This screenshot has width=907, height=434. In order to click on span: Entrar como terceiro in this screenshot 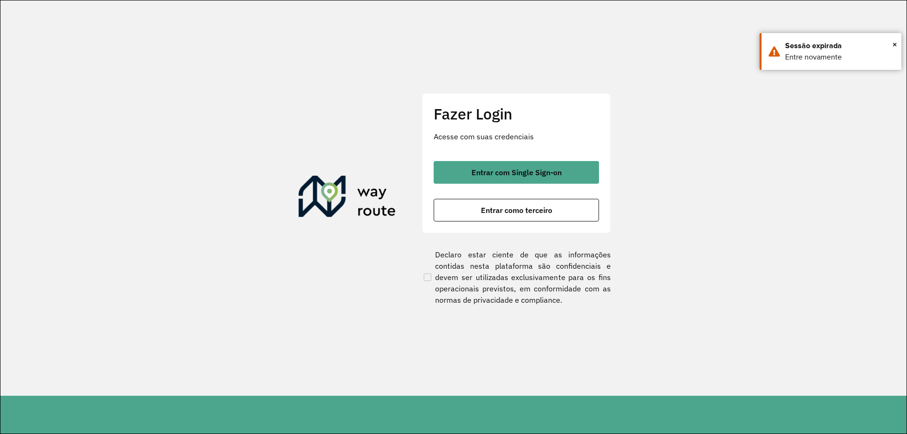, I will do `click(516, 210)`.